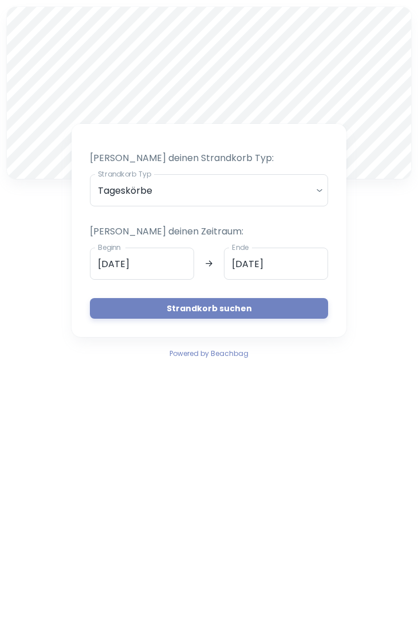 The width and height of the screenshot is (418, 642). I want to click on label: Strandkorb Typ, so click(124, 174).